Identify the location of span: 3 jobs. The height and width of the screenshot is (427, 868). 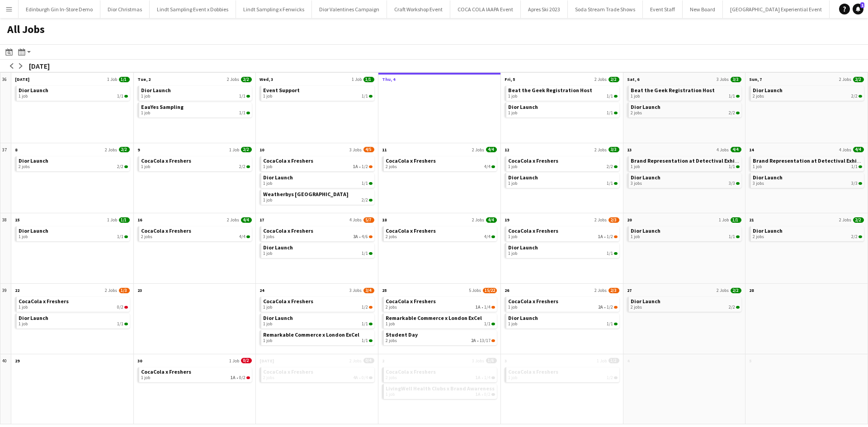
(759, 183).